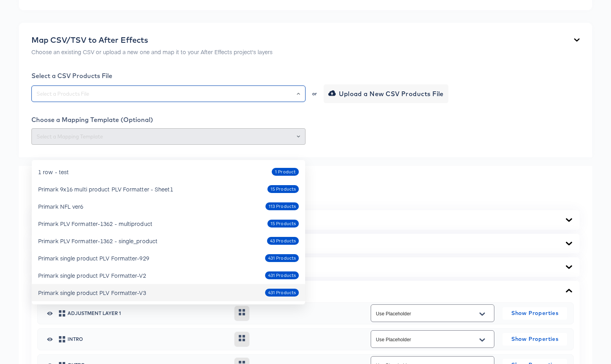 The height and width of the screenshot is (364, 611). What do you see at coordinates (285, 172) in the screenshot?
I see `span: 1 Product` at bounding box center [285, 172].